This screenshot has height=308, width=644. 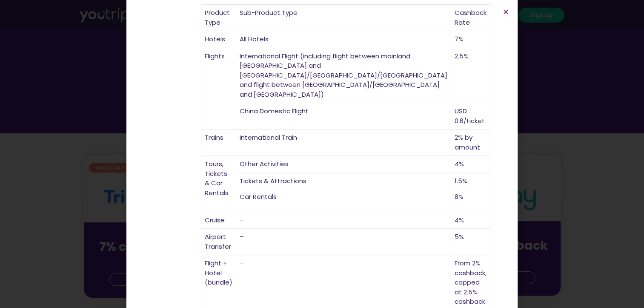 What do you see at coordinates (258, 196) in the screenshot?
I see `span: Car Rentals` at bounding box center [258, 196].